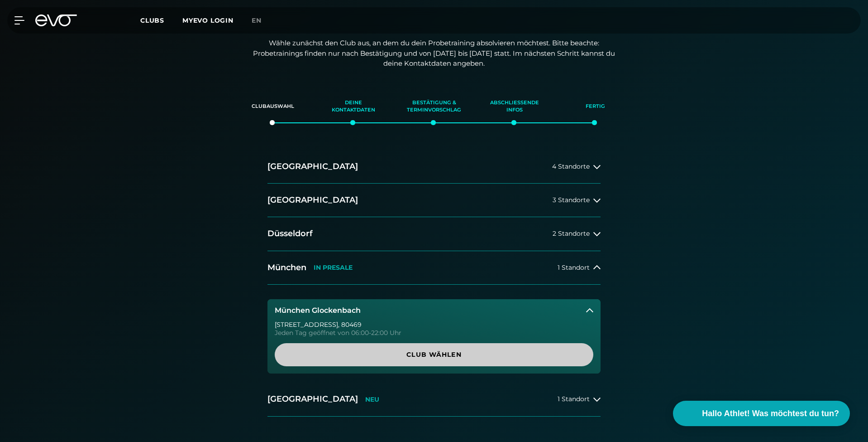 The image size is (868, 442). Describe the element at coordinates (257, 21) in the screenshot. I see `span: en` at that location.